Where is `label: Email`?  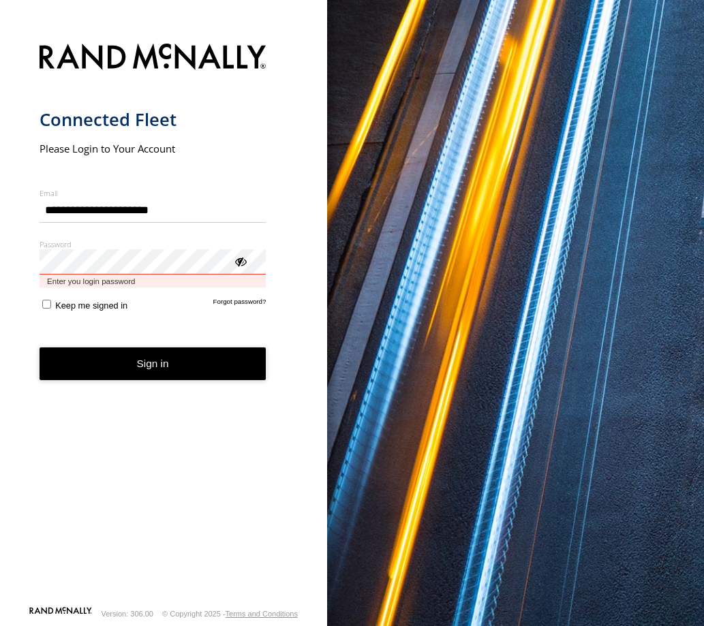 label: Email is located at coordinates (153, 193).